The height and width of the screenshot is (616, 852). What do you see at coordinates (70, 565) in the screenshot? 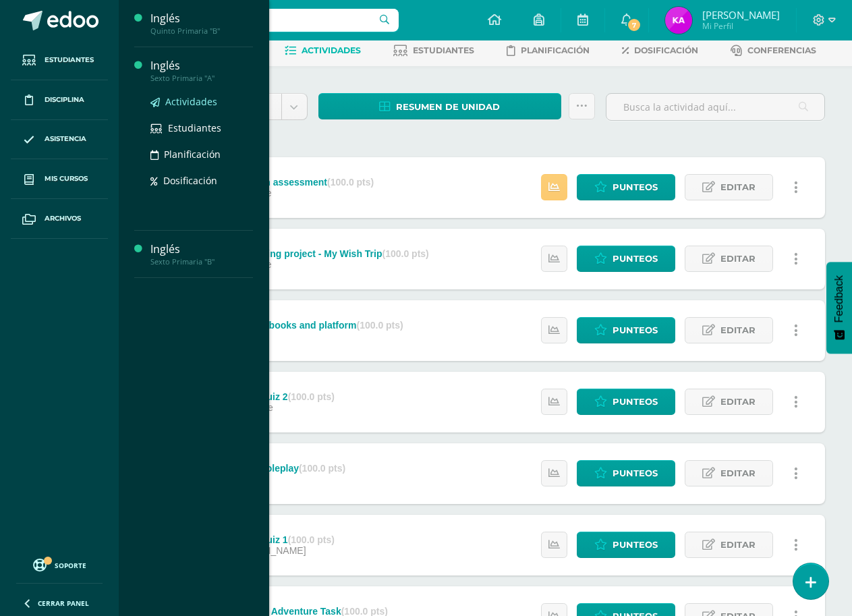
I see `span: Soporte` at bounding box center [70, 565].